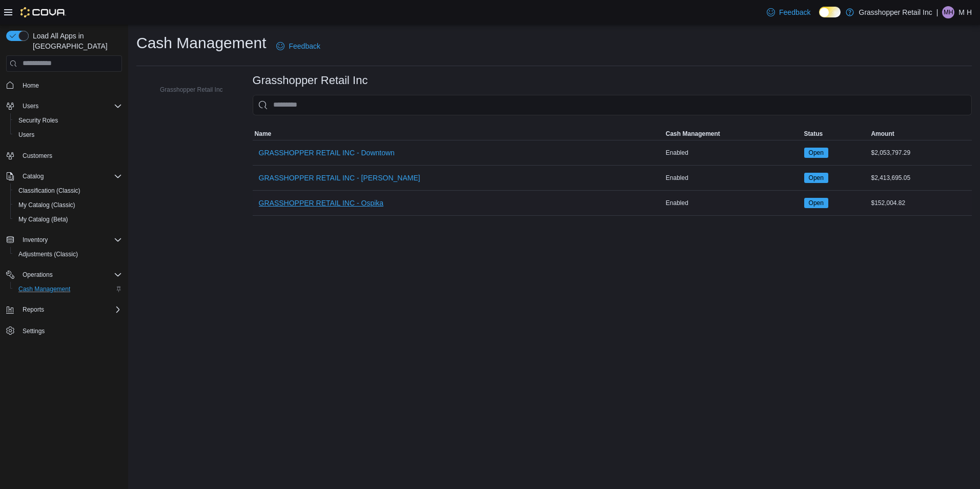 The width and height of the screenshot is (980, 489). I want to click on span: Grasshopper Retail Inc, so click(191, 89).